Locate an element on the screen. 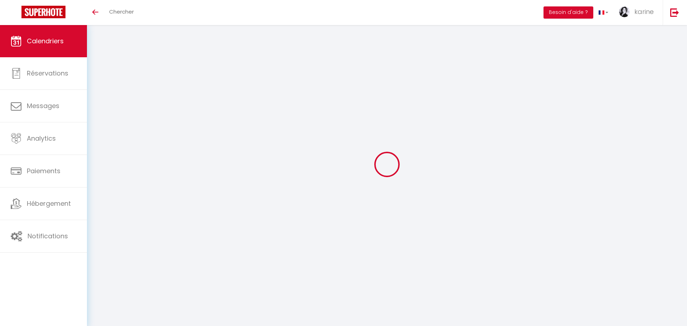 This screenshot has height=326, width=687. span: Messages is located at coordinates (43, 106).